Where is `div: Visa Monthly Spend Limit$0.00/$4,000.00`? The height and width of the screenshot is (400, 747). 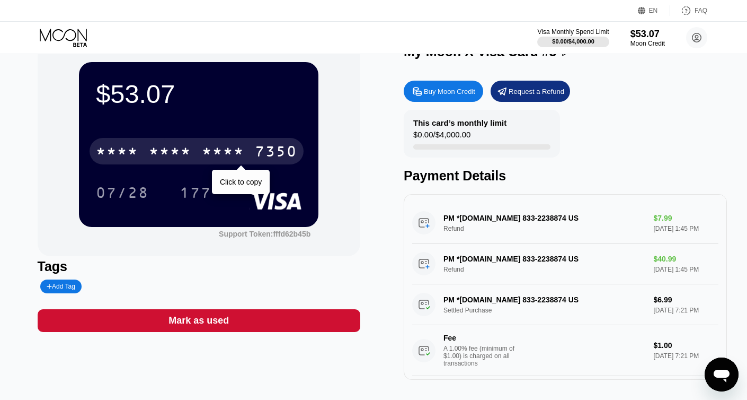 div: Visa Monthly Spend Limit$0.00/$4,000.00 is located at coordinates (573, 38).